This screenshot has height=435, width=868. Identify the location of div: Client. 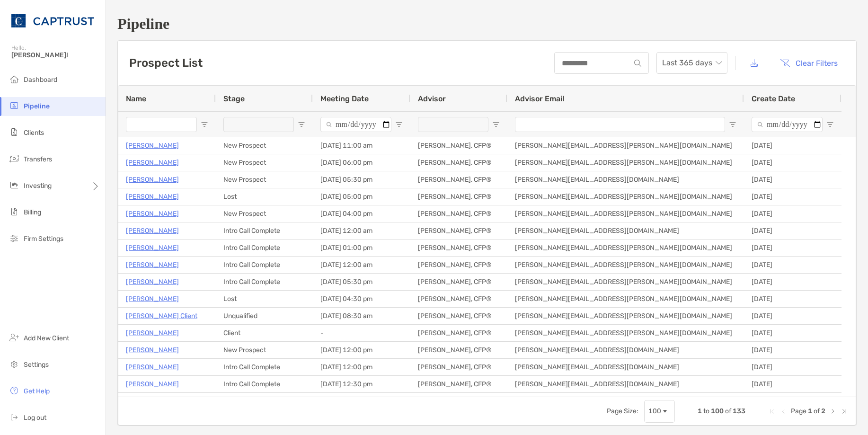
(264, 333).